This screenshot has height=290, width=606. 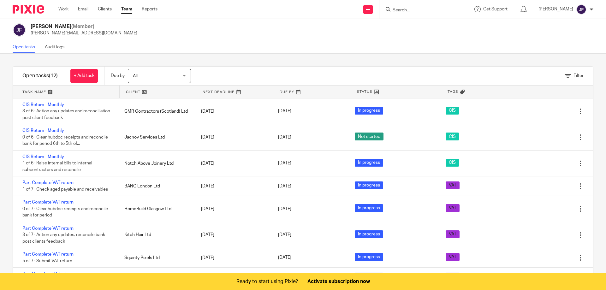 I want to click on span: 1 of 7 · Check aged payable and receivables, so click(x=65, y=189).